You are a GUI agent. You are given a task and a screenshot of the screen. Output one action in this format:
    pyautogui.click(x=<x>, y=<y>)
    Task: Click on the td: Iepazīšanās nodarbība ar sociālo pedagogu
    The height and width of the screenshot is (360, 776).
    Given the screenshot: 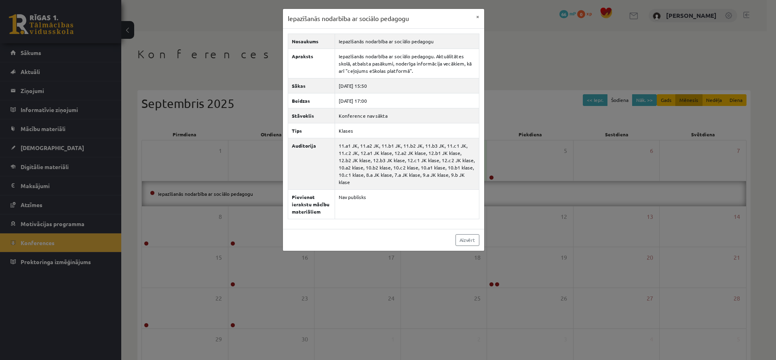 What is the action you would take?
    pyautogui.click(x=407, y=41)
    